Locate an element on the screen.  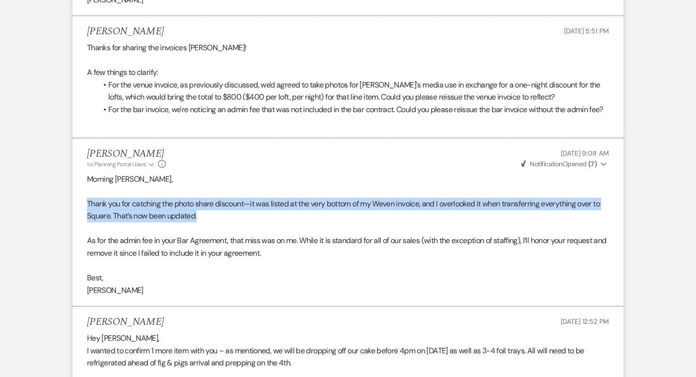
span: to: Planning Portal Users is located at coordinates (116, 164).